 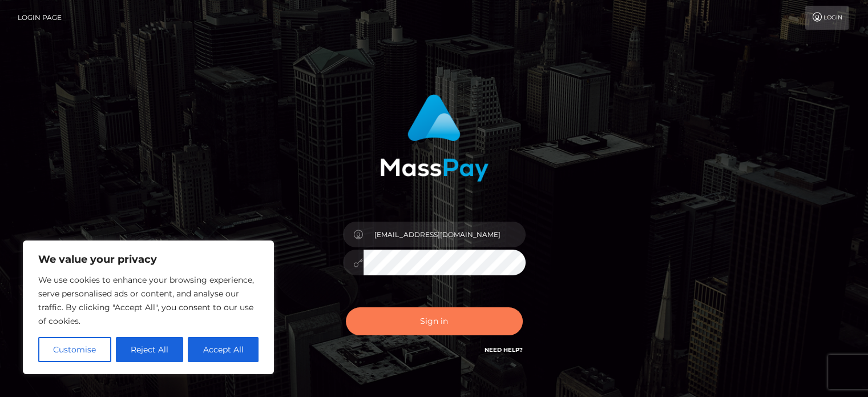 What do you see at coordinates (40, 18) in the screenshot?
I see `a: Login Page` at bounding box center [40, 18].